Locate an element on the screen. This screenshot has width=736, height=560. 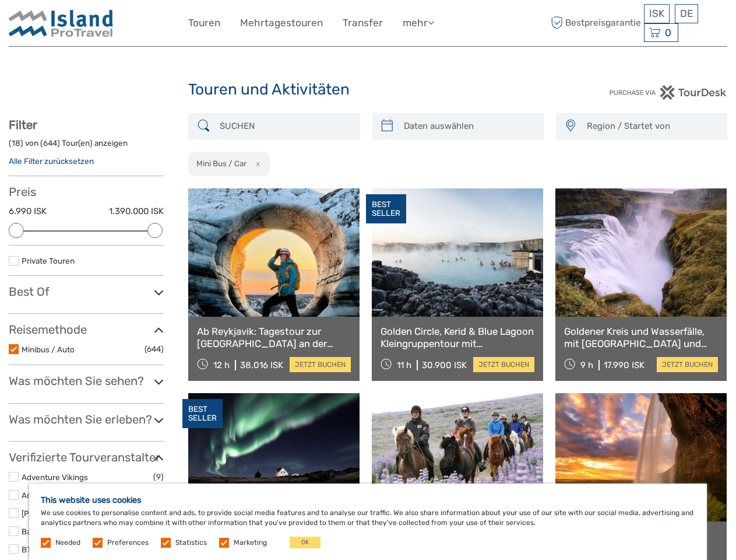
span: Region / Startet von is located at coordinates (652, 126).